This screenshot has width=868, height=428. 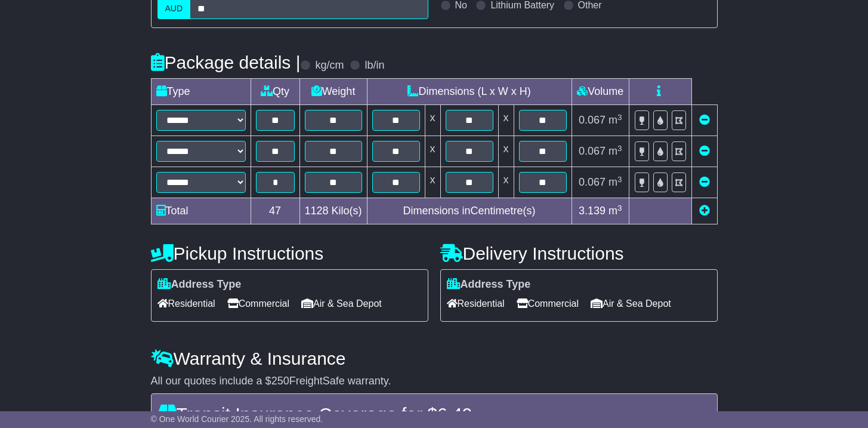 I want to click on h4: Package details |, so click(x=226, y=62).